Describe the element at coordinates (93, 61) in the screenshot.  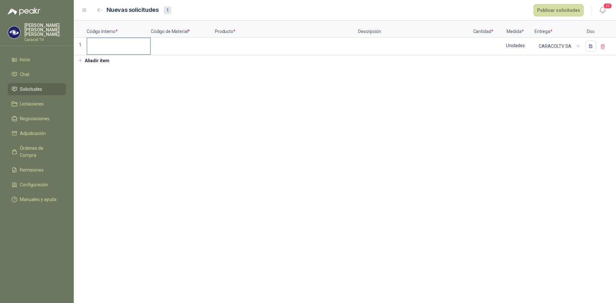
I see `button: Añadir ítem` at that location.